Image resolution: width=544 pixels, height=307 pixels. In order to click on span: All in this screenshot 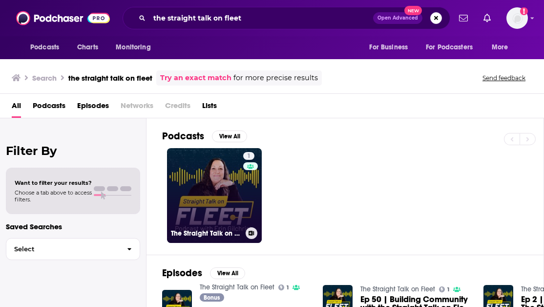, I will do `click(16, 107)`.